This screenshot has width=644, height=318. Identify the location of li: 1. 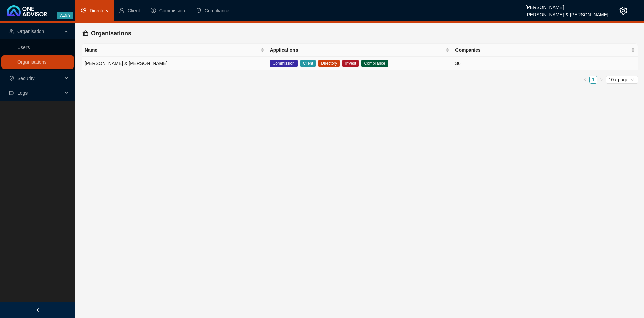
(594, 80).